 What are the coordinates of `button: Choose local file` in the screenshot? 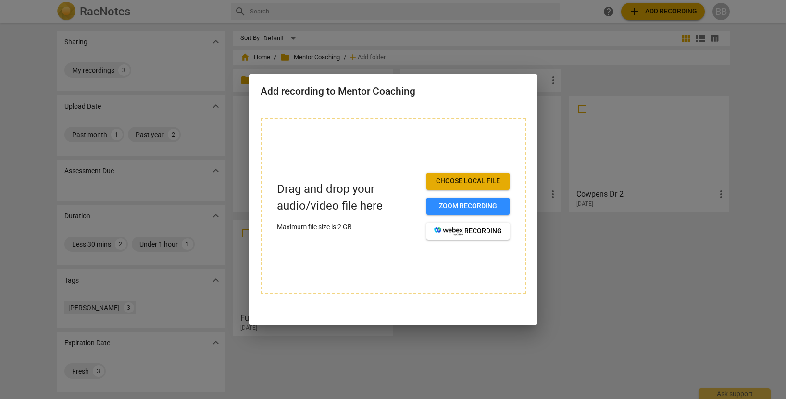 It's located at (468, 181).